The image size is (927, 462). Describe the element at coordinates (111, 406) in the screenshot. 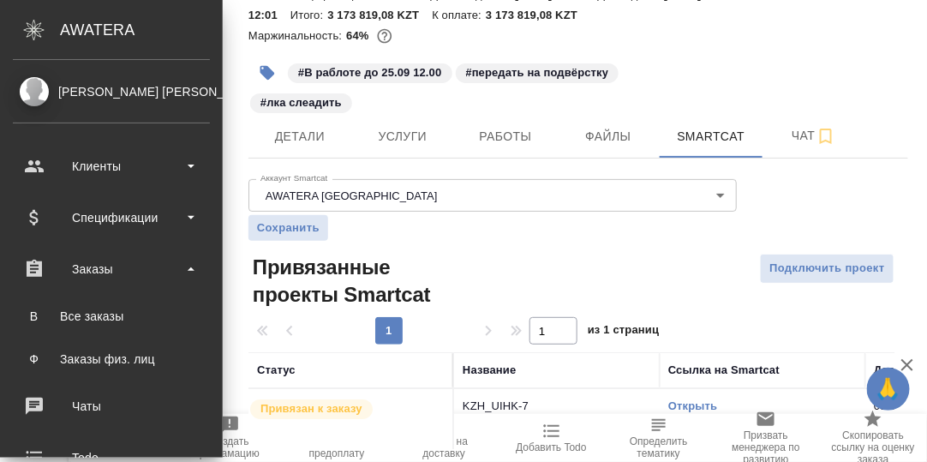

I see `a: Чаты` at that location.